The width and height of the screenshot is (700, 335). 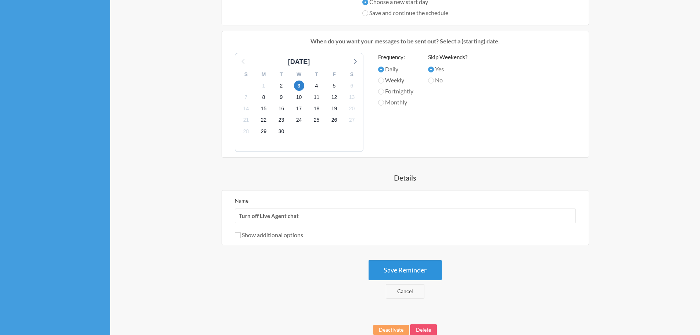 What do you see at coordinates (334, 86) in the screenshot?
I see `span: Sunday, October 5, 2025` at bounding box center [334, 86].